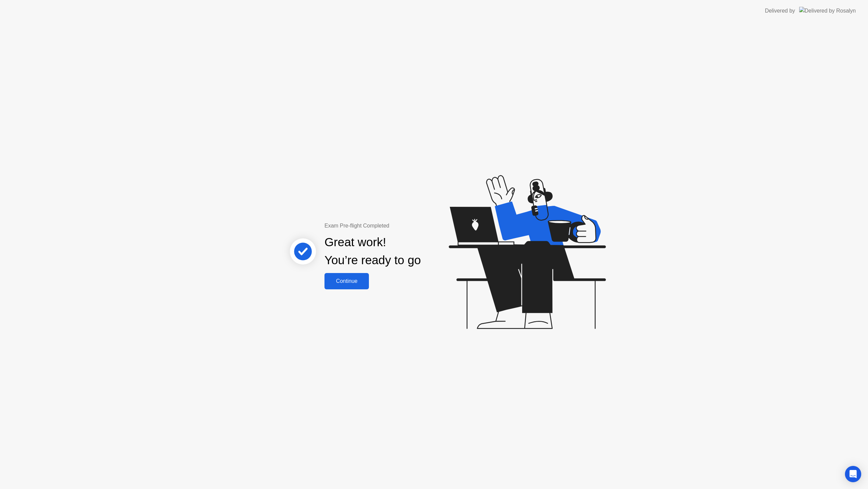  I want to click on div: Exam Pre-flight Completed, so click(395, 226).